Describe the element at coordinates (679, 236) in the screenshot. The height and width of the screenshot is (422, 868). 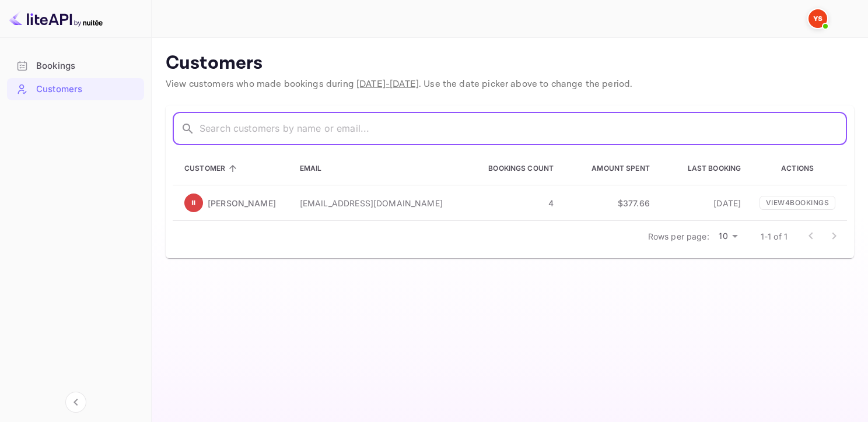
I see `p: Rows per page:` at that location.